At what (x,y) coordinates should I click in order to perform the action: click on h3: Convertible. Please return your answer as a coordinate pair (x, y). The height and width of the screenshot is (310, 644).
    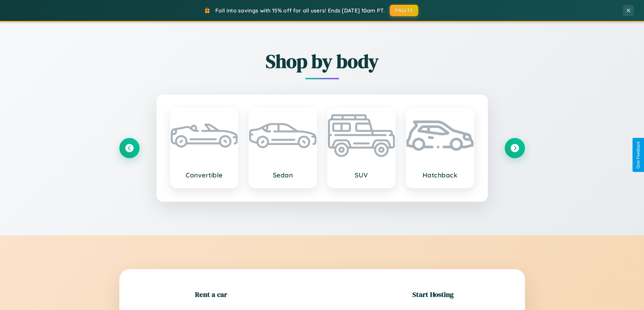
    Looking at the image, I should click on (205, 175).